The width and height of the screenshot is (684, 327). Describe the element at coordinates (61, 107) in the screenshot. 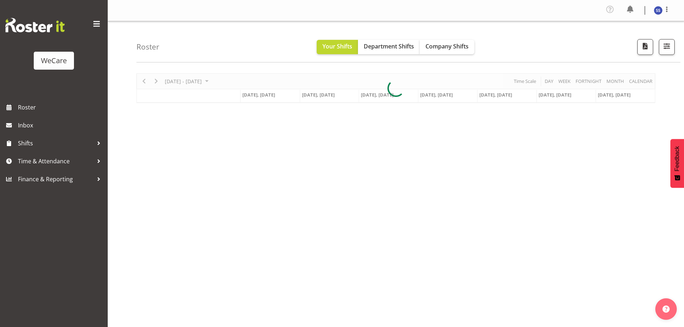

I see `span: Roster` at that location.